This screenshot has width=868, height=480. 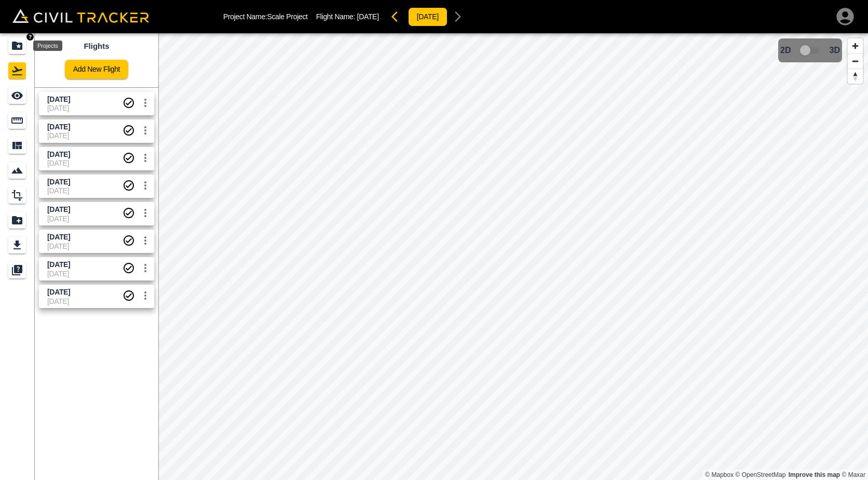 What do you see at coordinates (835, 51) in the screenshot?
I see `span: 3D` at bounding box center [835, 51].